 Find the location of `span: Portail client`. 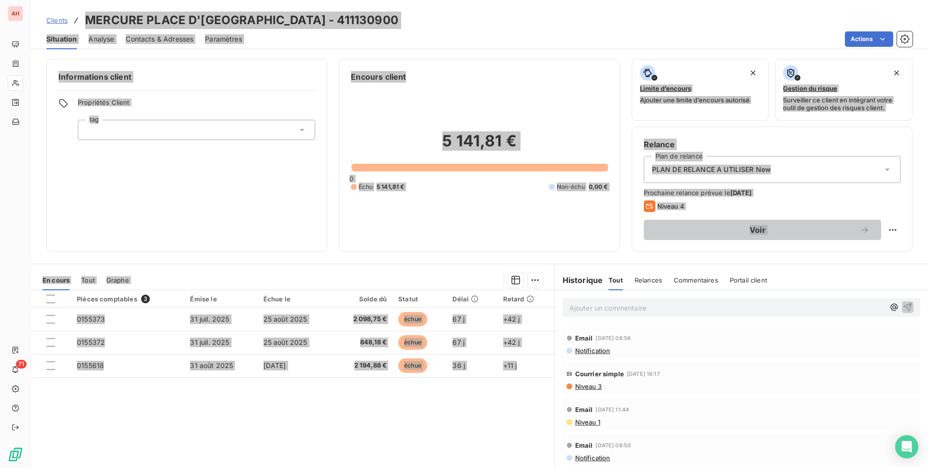

span: Portail client is located at coordinates (748, 280).